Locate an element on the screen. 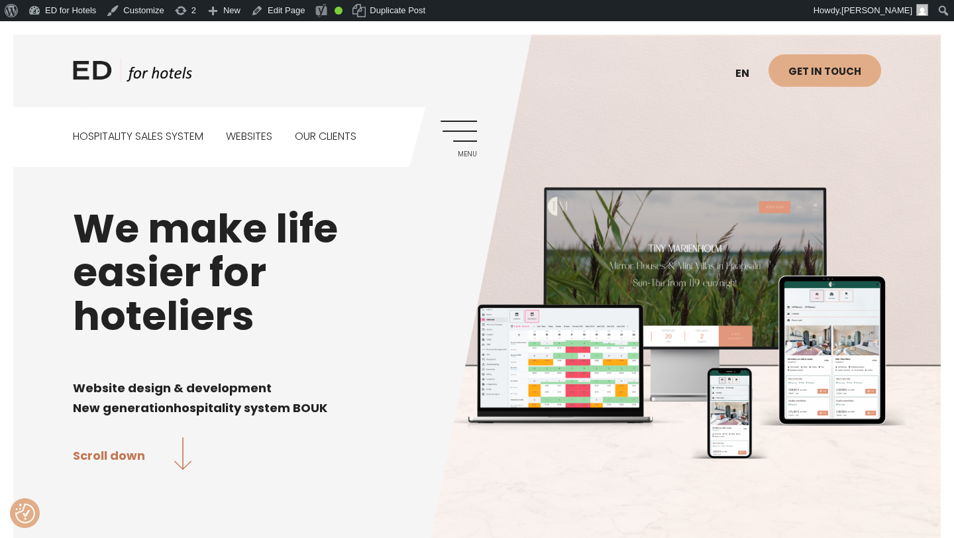  span: Menu is located at coordinates (459, 154).